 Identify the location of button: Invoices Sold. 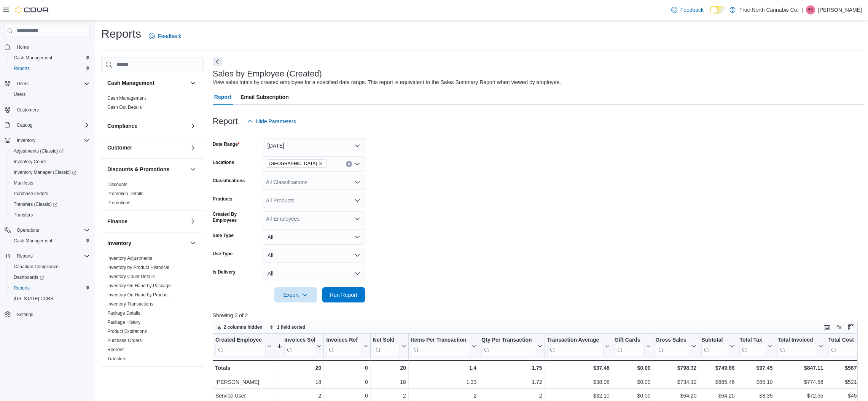
(299, 346).